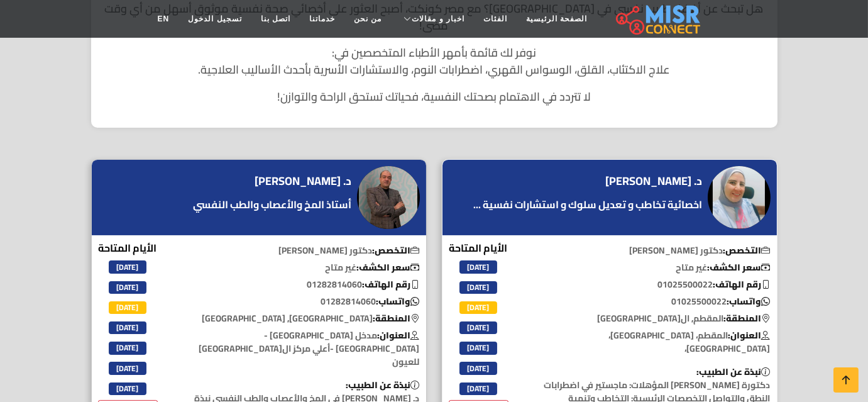  Describe the element at coordinates (434, 96) in the screenshot. I see `p: لا تتردد في الاهتمام بصحتك النفسية، فحياتك تستحق الراحة والتوازن!` at that location.